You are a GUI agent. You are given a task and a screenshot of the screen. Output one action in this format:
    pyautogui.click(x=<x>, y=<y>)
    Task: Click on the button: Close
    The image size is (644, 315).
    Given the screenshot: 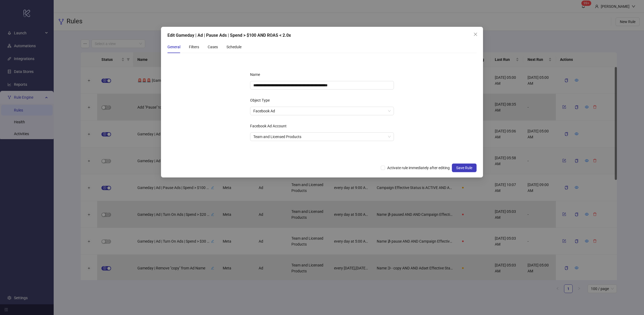 What is the action you would take?
    pyautogui.click(x=475, y=35)
    